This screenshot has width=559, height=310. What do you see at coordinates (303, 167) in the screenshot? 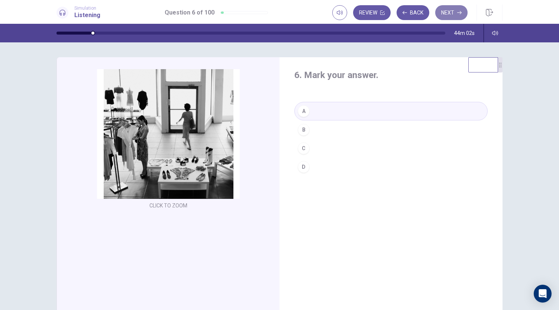
I see `div: D` at bounding box center [303, 167].